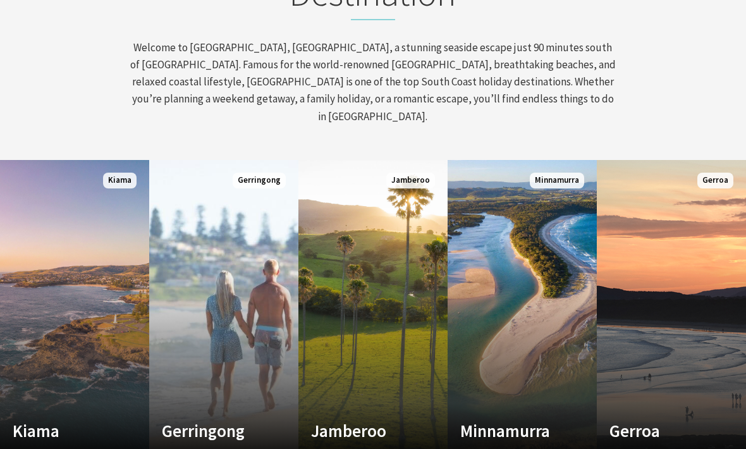 The width and height of the screenshot is (746, 449). What do you see at coordinates (259, 180) in the screenshot?
I see `span: Gerringong` at bounding box center [259, 180].